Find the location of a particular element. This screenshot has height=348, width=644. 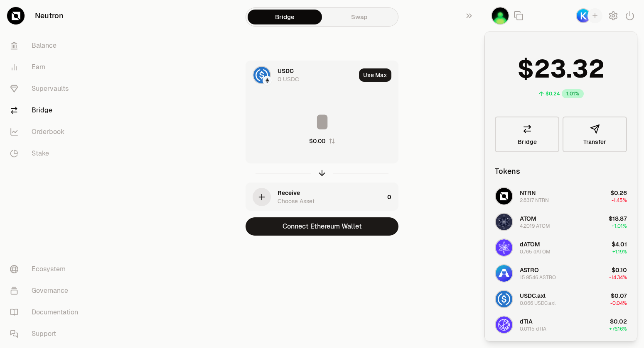

img: Ethereum Logo is located at coordinates (267, 81).